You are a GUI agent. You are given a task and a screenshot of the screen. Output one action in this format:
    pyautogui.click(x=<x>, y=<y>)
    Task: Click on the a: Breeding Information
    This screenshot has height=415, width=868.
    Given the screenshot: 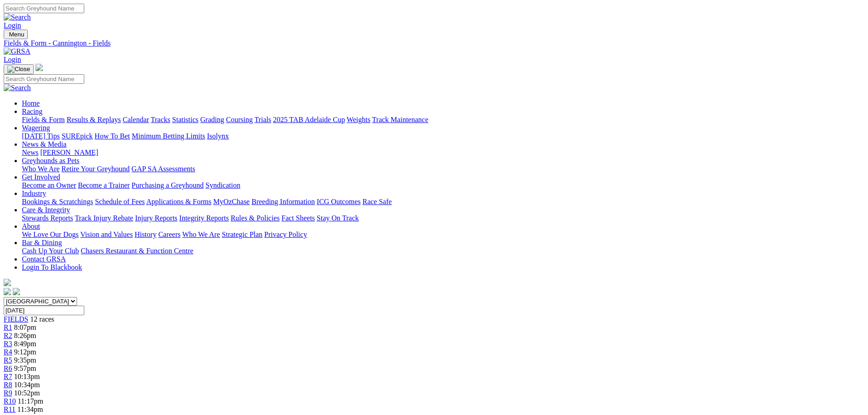 What is the action you would take?
    pyautogui.click(x=283, y=201)
    